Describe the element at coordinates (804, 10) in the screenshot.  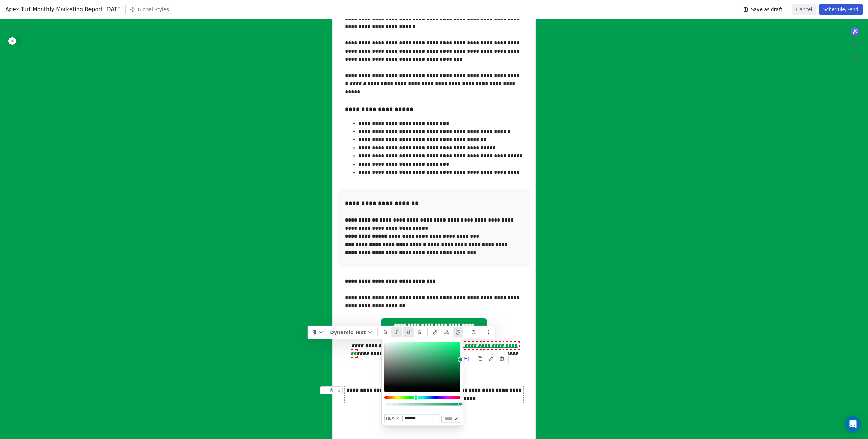
I see `button: Cancel` at that location.